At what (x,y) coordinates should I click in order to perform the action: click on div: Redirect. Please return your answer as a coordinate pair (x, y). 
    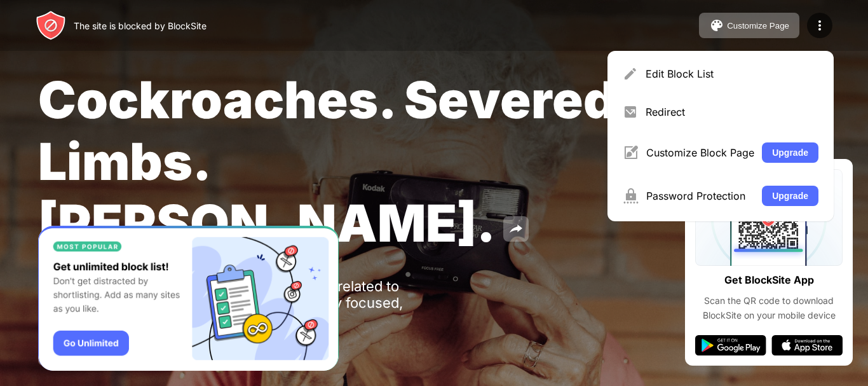
    Looking at the image, I should click on (732, 112).